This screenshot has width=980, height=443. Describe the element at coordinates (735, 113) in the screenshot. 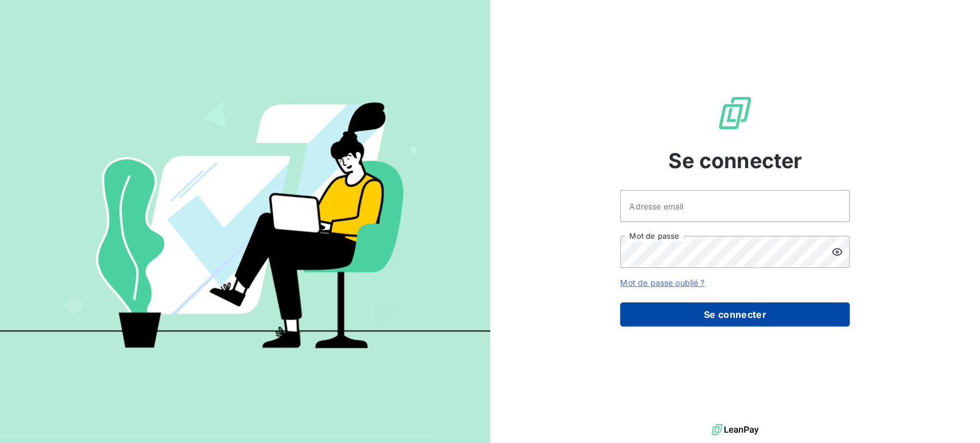

I see `img: Logo LeanPay` at that location.